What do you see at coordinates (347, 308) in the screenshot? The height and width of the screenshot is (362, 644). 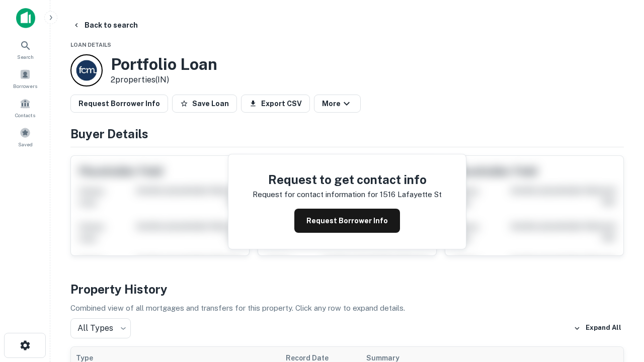 I see `p: Combined view of all mortgages and transfers for this property. Click any row to expand details.` at bounding box center [347, 308].